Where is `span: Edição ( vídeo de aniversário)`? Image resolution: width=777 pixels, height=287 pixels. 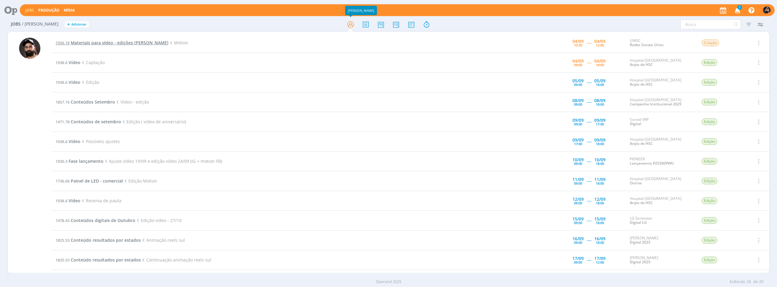
span: Edição ( vídeo de aniversário) is located at coordinates (154, 121).